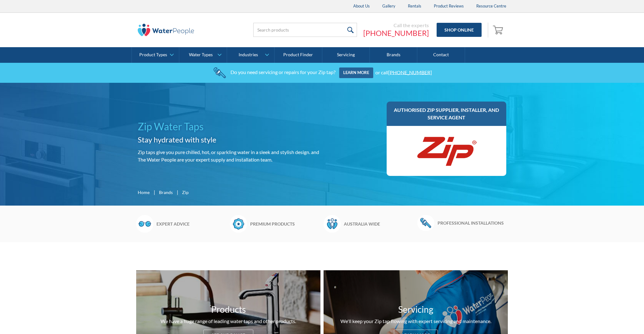 The image size is (644, 334). I want to click on h6: Australia wide, so click(379, 224).